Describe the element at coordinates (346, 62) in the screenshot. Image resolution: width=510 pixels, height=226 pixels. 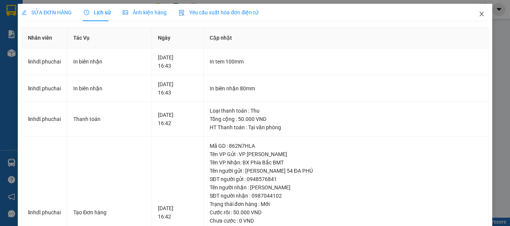
I see `div: In tem 100mm` at that location.